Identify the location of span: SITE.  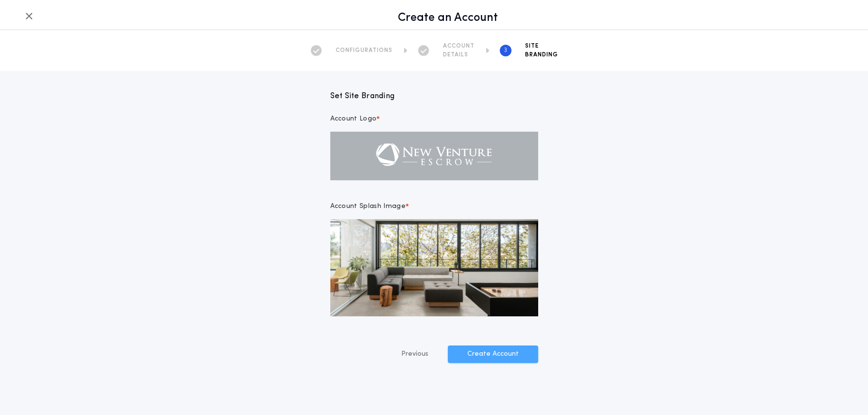
(542, 46).